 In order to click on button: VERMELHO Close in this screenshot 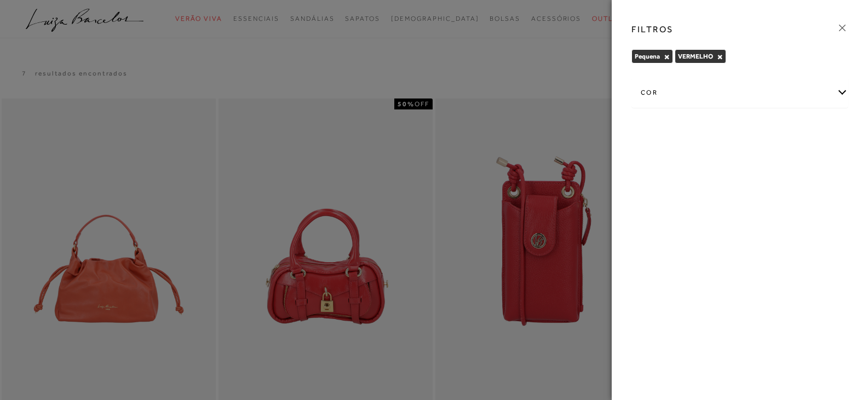, I will do `click(719, 57)`.